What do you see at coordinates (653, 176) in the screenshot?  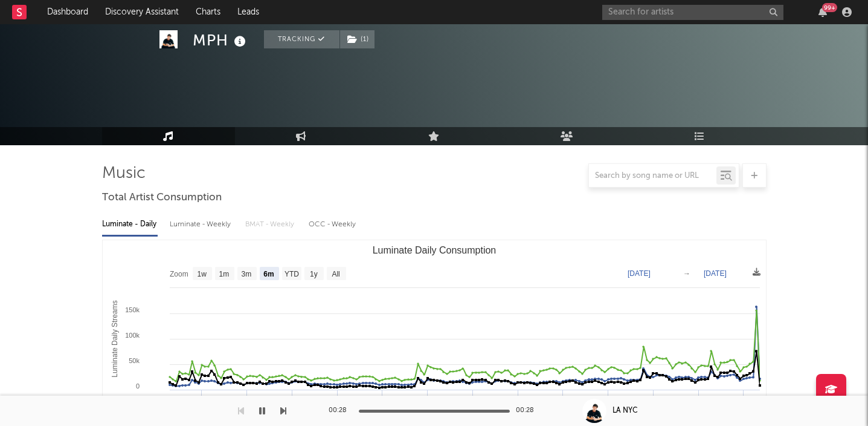 I see `input: Search by song name or URL` at bounding box center [653, 176].